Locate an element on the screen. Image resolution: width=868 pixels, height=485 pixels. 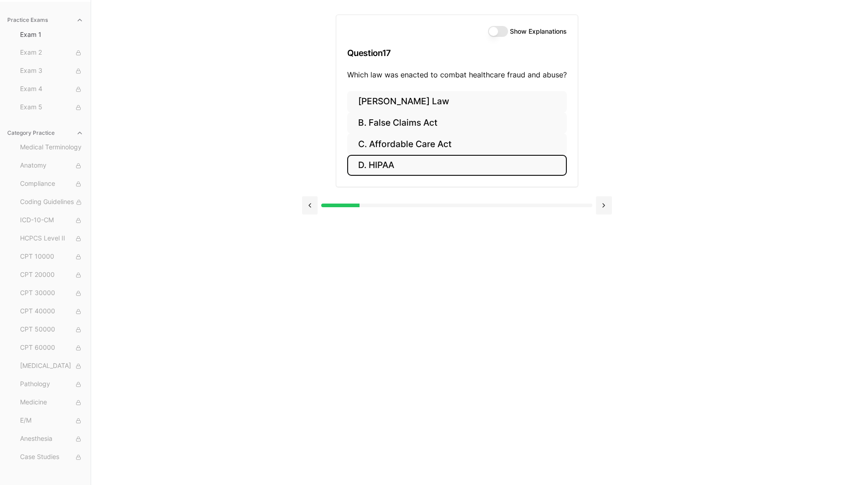
button: Coding Guidelines is located at coordinates (52, 202).